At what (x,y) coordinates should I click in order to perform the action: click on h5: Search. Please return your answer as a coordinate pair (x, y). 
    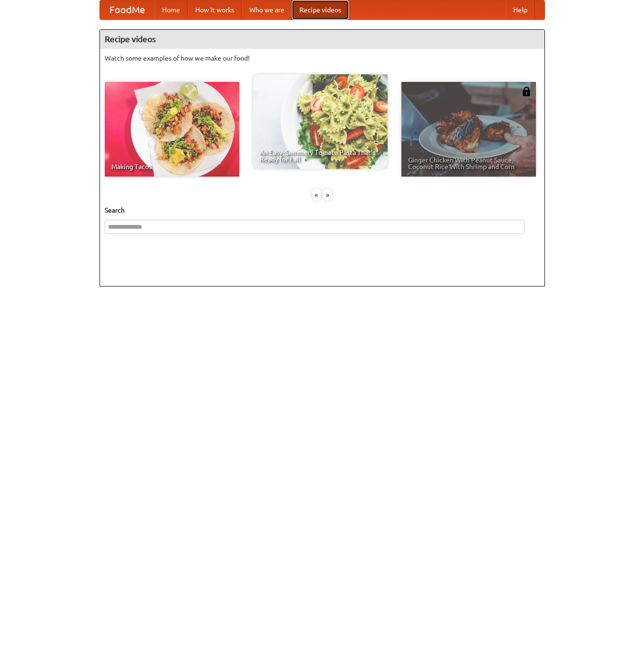
    Looking at the image, I should click on (323, 211).